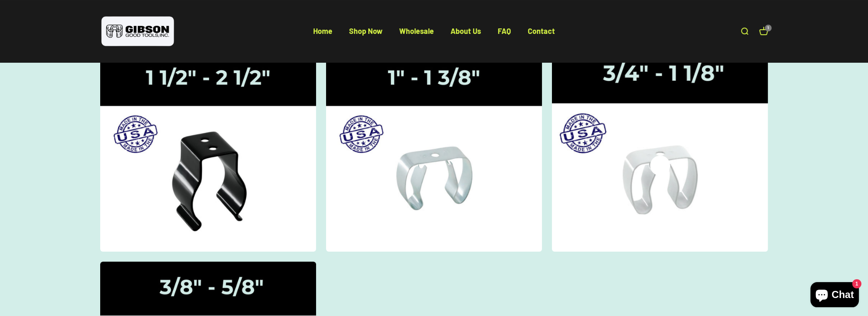  I want to click on a: Gibson gripper clips one and a half inch to two and a half inches, so click(208, 152).